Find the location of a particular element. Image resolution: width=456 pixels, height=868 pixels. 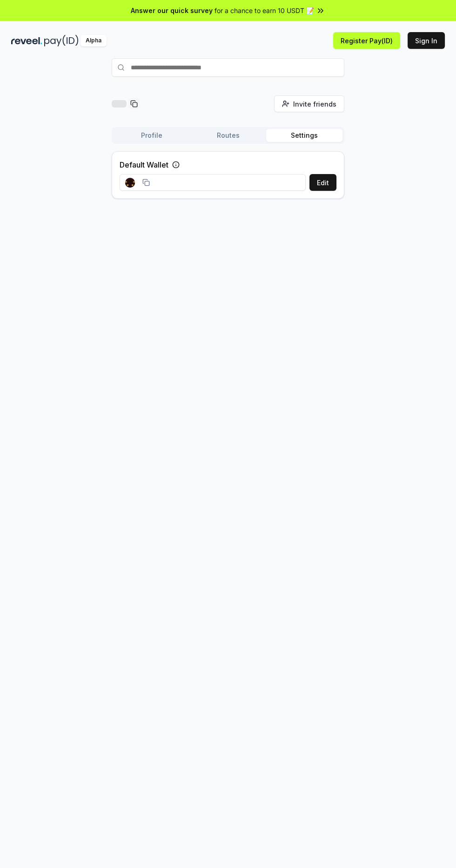

button: Register Pay(ID) is located at coordinates (367, 40).